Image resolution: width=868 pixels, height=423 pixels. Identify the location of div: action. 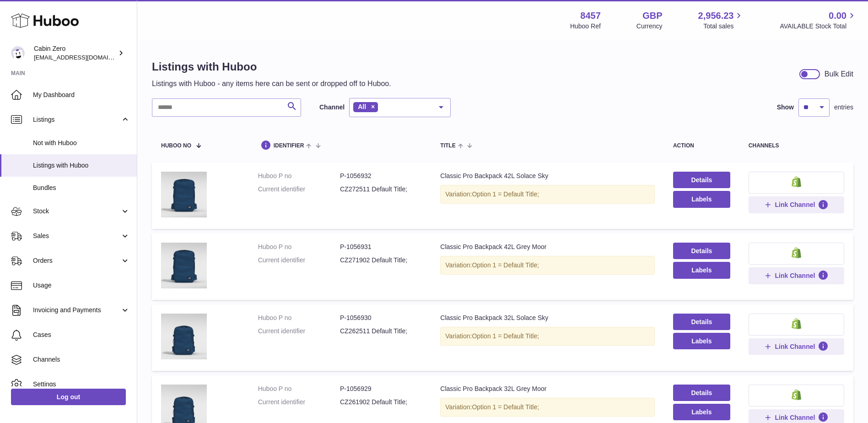
(702, 146).